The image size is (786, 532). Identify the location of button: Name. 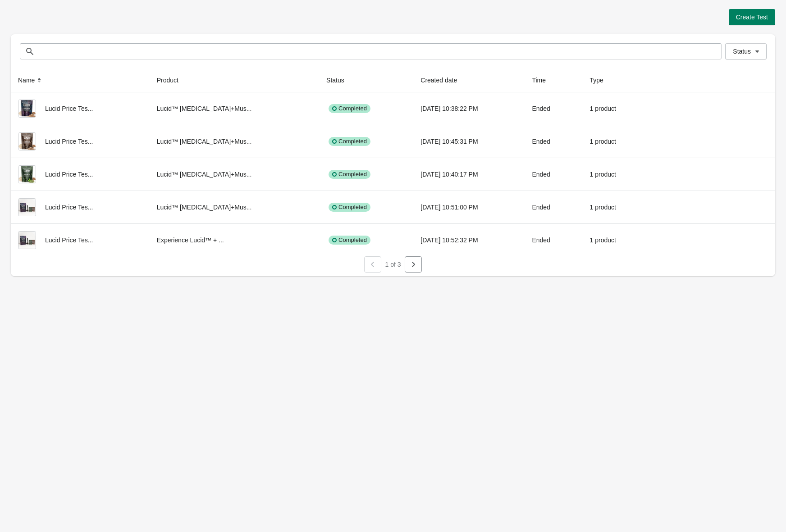
(30, 80).